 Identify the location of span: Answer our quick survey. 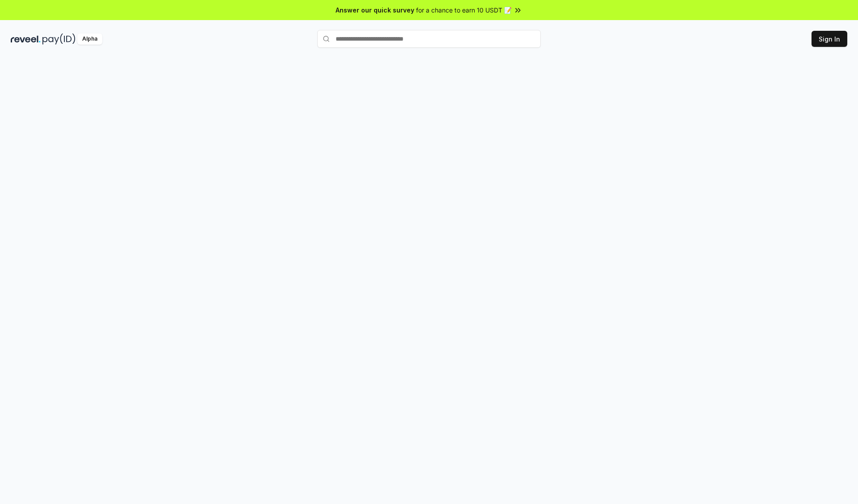
(375, 10).